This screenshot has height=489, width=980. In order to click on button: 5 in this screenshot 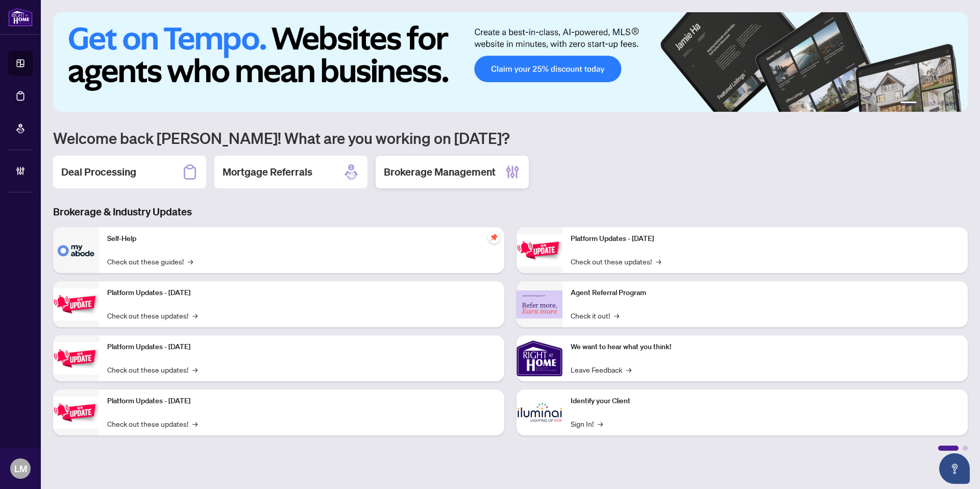, I will do `click(947, 104)`.